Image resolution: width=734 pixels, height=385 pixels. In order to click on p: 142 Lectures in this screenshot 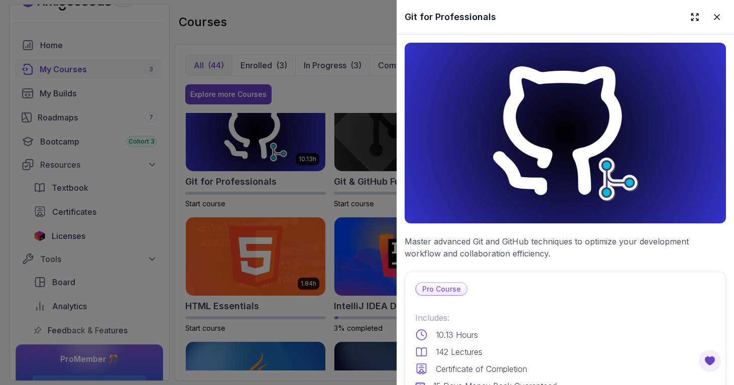, I will do `click(459, 352)`.